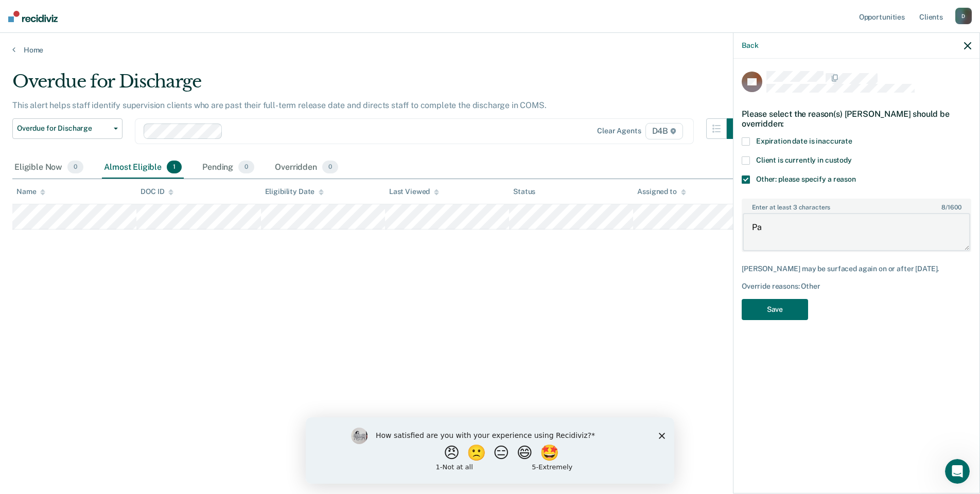 This screenshot has height=494, width=980. Describe the element at coordinates (943, 207) in the screenshot. I see `span: 8` at that location.